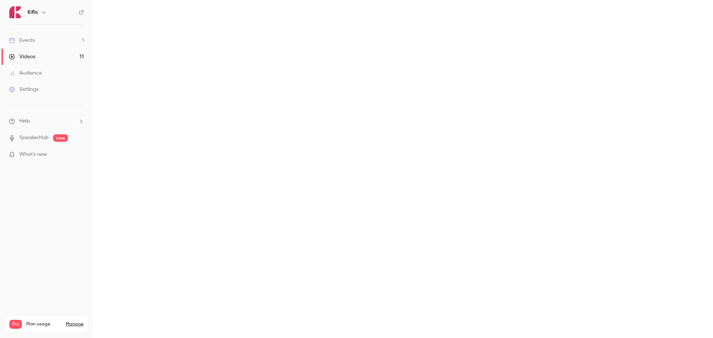  Describe the element at coordinates (34, 138) in the screenshot. I see `a: SpeakerHub` at that location.